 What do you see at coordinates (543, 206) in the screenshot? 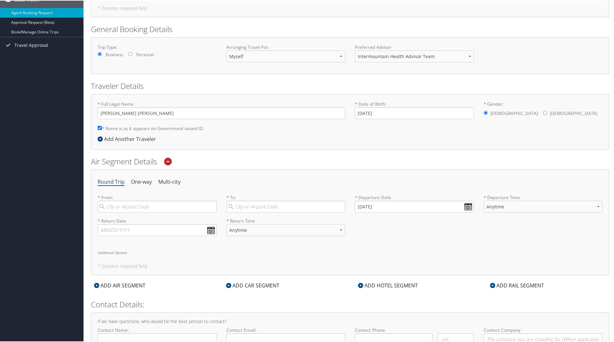
I see `select: * Departure Time` at bounding box center [543, 206].